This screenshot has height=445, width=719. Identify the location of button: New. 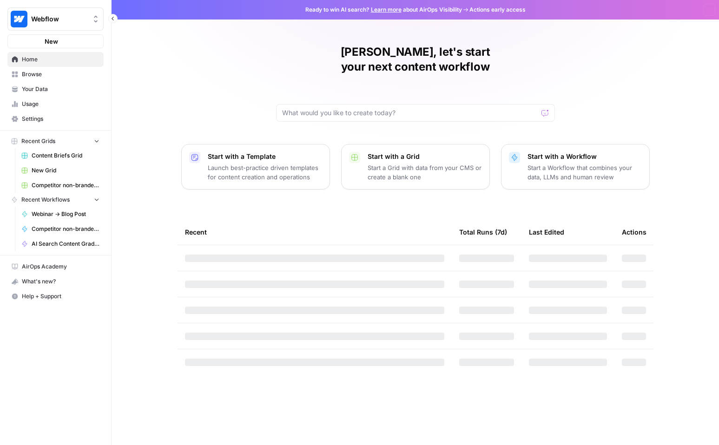
(55, 41).